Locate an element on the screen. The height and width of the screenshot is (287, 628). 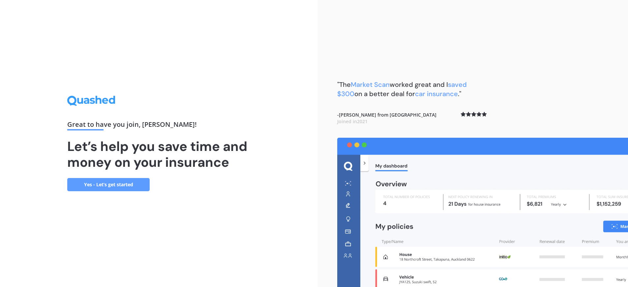
span: car insurance is located at coordinates (437, 94).